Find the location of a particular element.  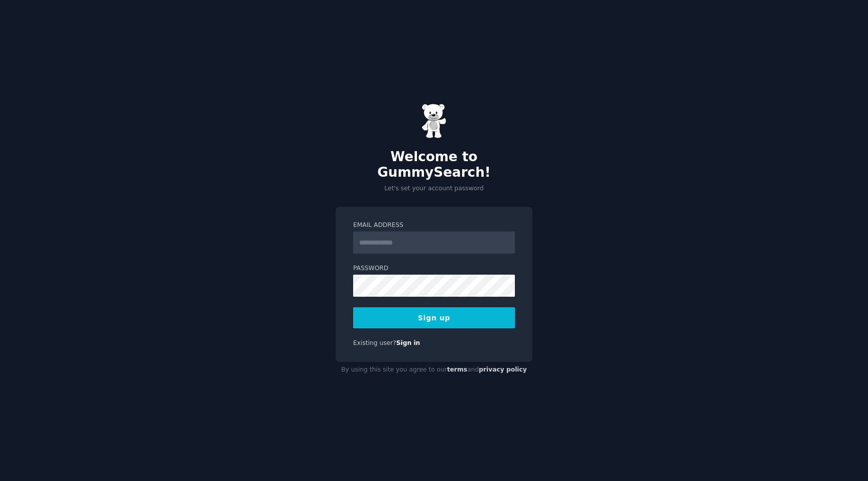

div: By using this site you agree to our and is located at coordinates (434, 370).